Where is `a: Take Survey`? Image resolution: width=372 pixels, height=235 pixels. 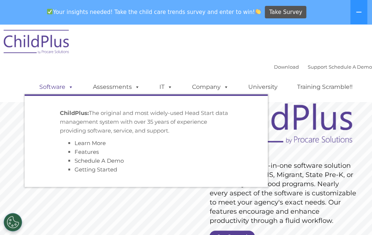
a: Take Survey is located at coordinates (285, 12).